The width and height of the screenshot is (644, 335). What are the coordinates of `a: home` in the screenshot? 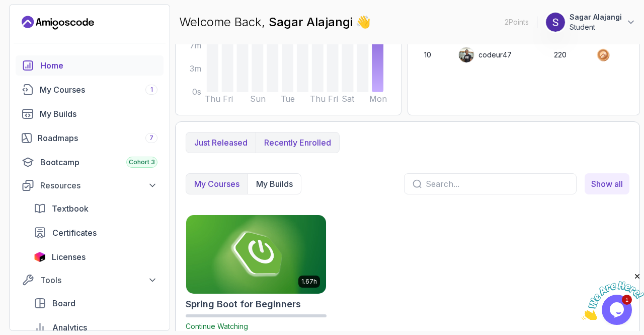 It's located at (90, 65).